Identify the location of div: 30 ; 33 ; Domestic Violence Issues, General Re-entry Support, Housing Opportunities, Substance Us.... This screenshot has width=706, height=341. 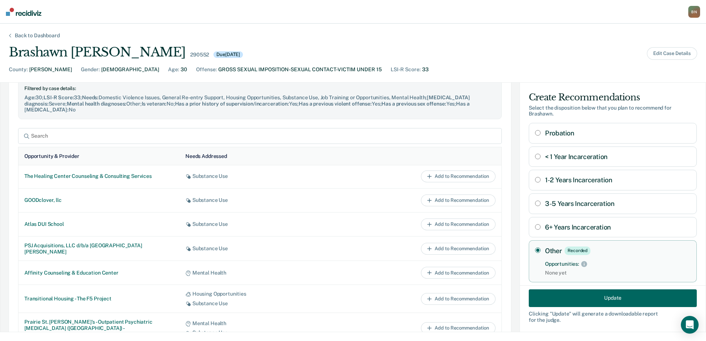
(260, 104).